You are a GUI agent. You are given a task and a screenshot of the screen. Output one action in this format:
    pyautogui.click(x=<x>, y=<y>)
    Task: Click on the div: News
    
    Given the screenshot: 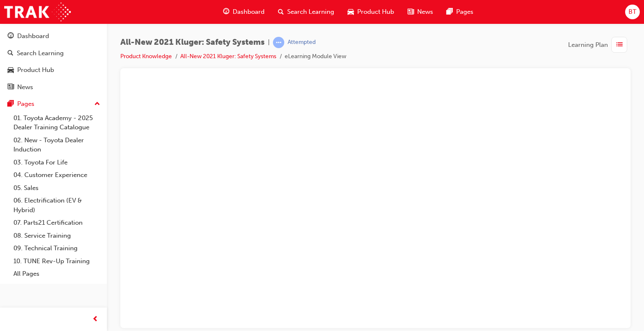 What is the action you would take?
    pyautogui.click(x=25, y=87)
    